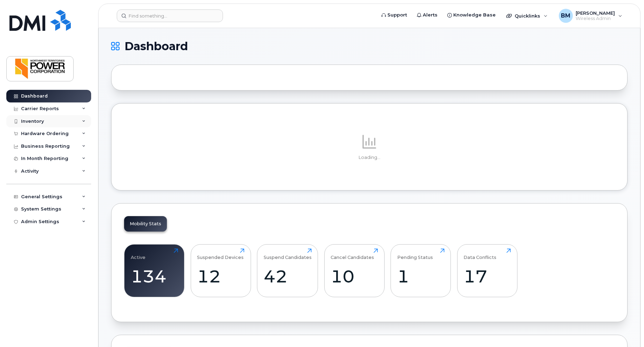 This screenshot has height=347, width=644. I want to click on a: Suspend Candidates42, so click(288, 271).